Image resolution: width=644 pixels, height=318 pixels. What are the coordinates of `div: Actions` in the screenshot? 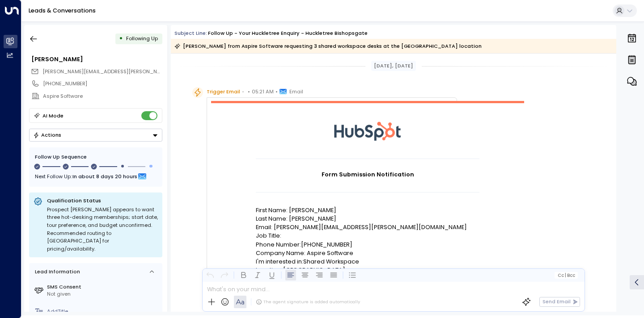 It's located at (47, 135).